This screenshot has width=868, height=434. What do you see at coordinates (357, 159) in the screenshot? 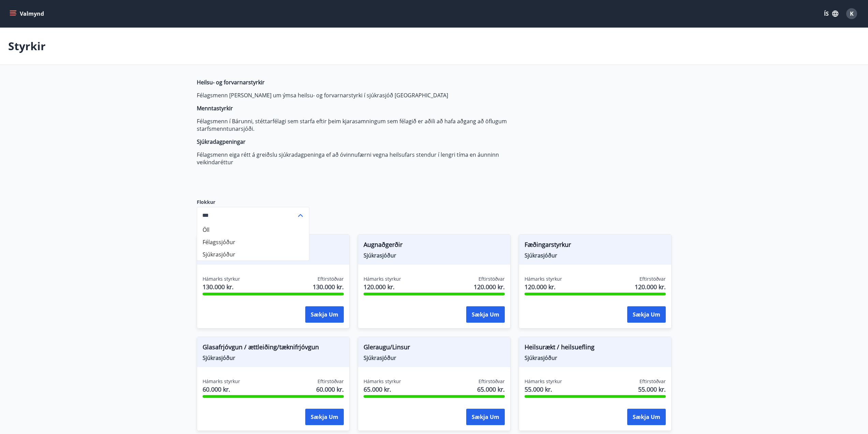
I see `p: Félagsmenn eiga rétt á greiðslu sjúkradagpeninga ef að óvinnufærni vegna heilsufars stendur í len...` at bounding box center [357, 159].